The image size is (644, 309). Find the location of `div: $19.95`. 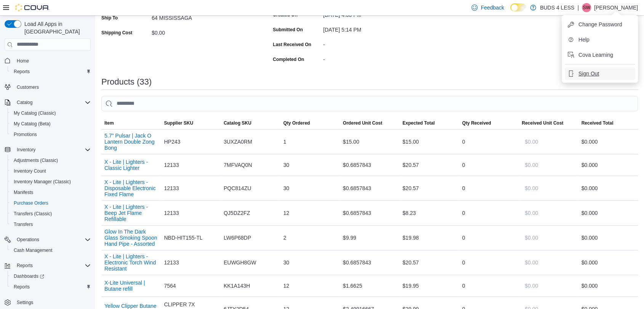

div: $19.95 is located at coordinates (429, 286).